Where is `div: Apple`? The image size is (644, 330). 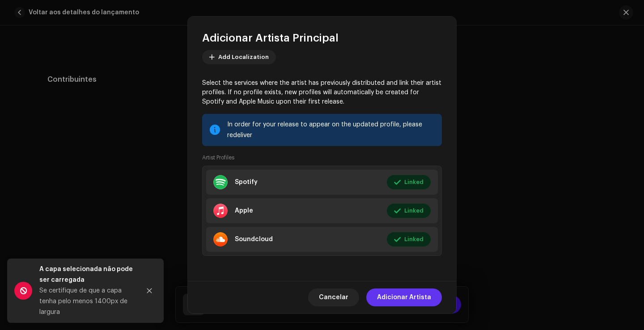
div: Apple is located at coordinates (243, 211).